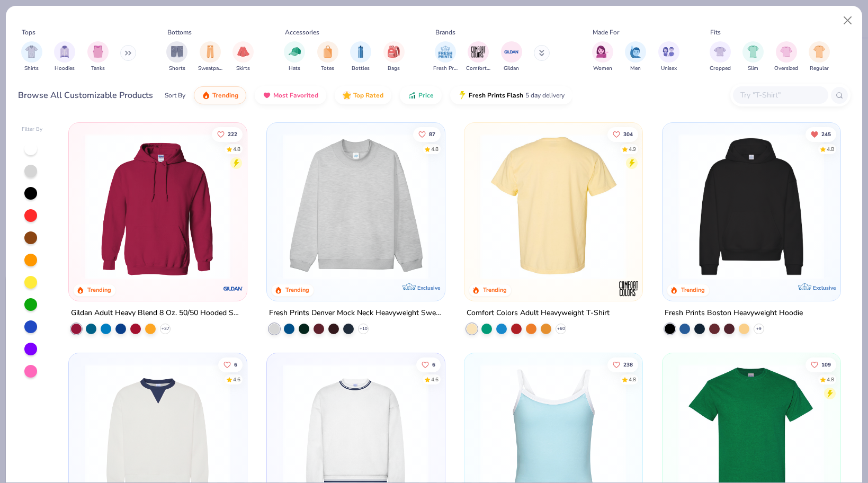  I want to click on span: Regular, so click(819, 68).